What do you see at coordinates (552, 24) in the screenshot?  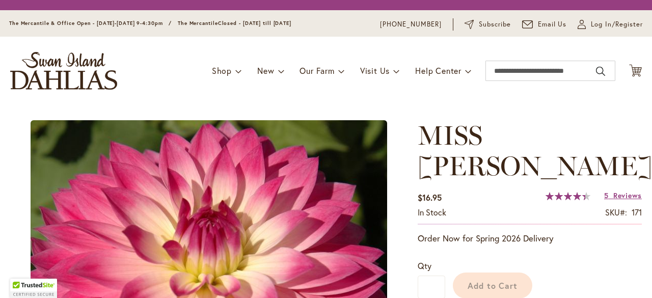 I see `span: Email Us` at bounding box center [552, 24].